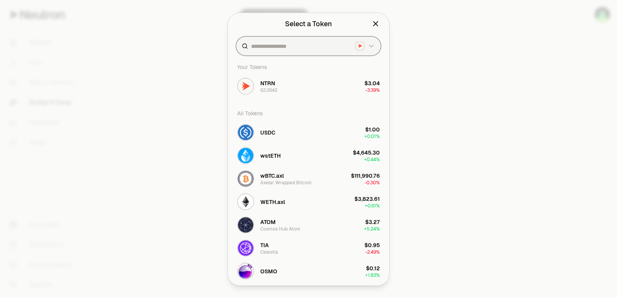 The width and height of the screenshot is (617, 298). Describe the element at coordinates (268, 83) in the screenshot. I see `span: NTRN` at that location.